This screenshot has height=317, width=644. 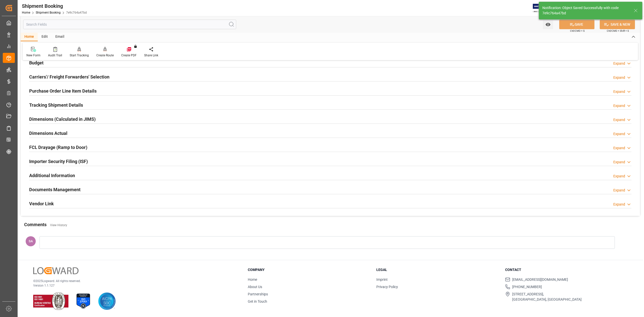 I want to click on span: SA, so click(x=31, y=241).